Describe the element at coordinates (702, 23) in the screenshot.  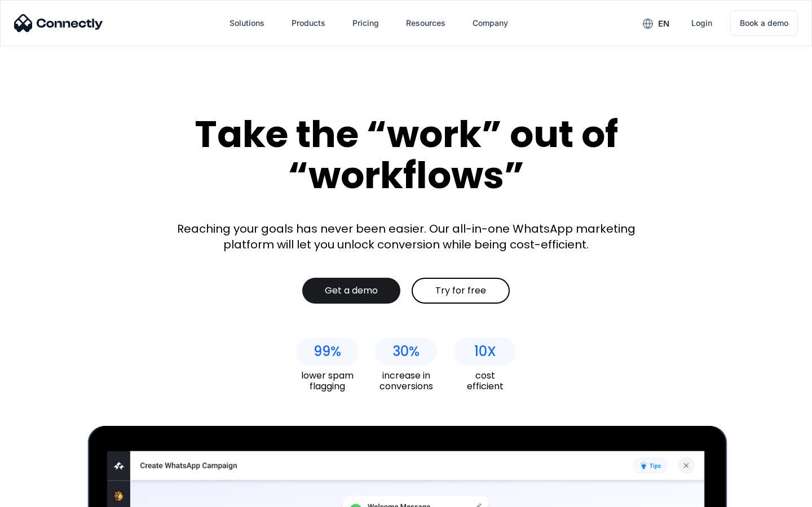
I see `div: Login` at that location.